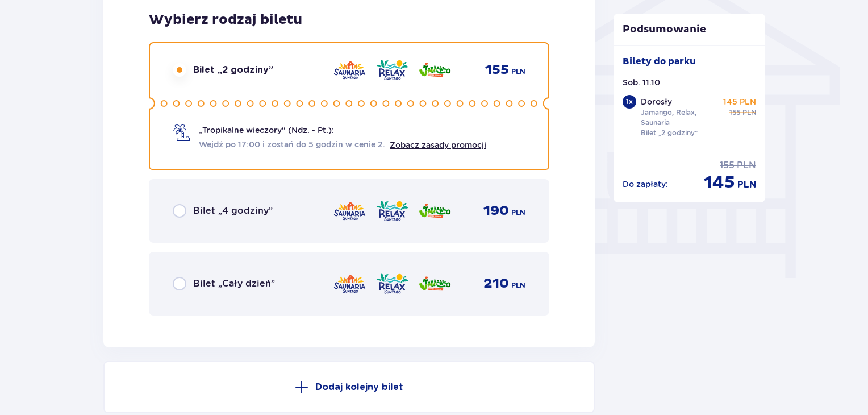 The height and width of the screenshot is (415, 868). Describe the element at coordinates (349, 387) in the screenshot. I see `button: Dodaj kolejny bilet` at that location.